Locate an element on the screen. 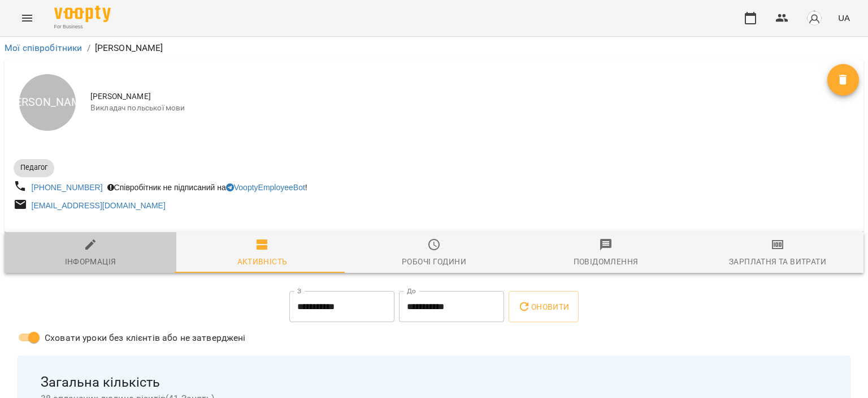  span: Загальна кількість is located at coordinates (434, 382).